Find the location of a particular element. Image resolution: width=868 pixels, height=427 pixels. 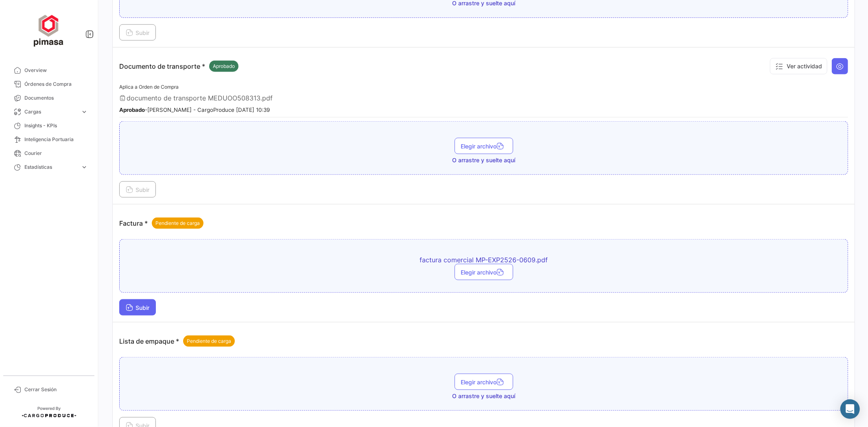

a: Insights - KPIs is located at coordinates (49, 125).